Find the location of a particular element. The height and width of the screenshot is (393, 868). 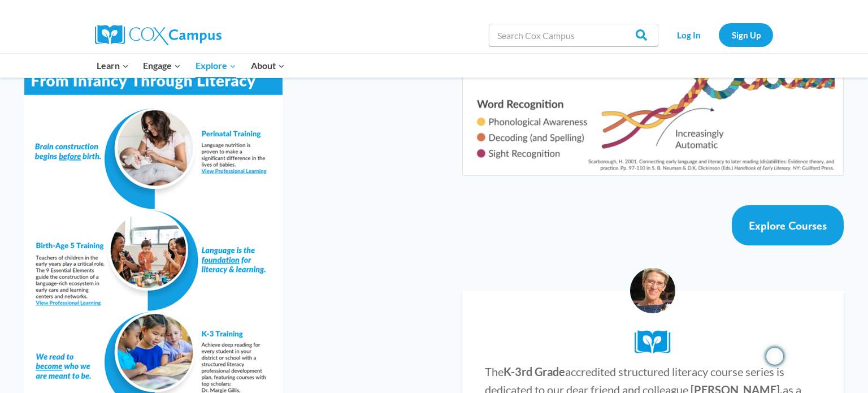

strong: K-3rd Grade is located at coordinates (534, 372).